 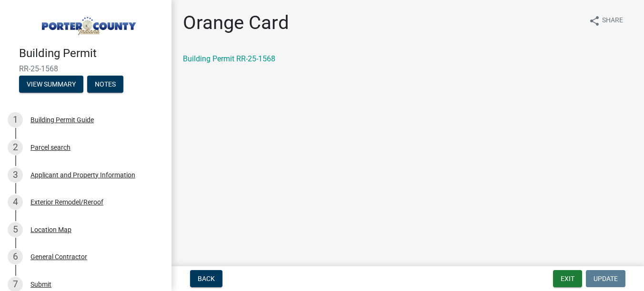 What do you see at coordinates (50, 148) in the screenshot?
I see `div: Parcel search` at bounding box center [50, 148].